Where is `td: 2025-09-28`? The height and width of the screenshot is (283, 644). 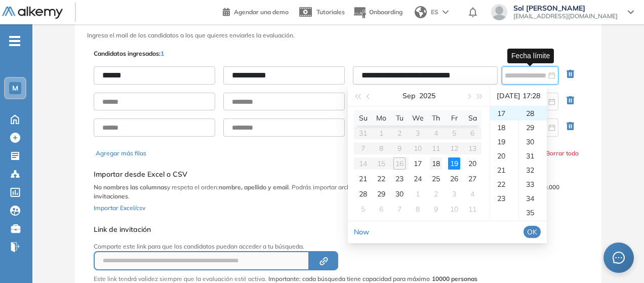
td: 2025-09-28 is located at coordinates (363, 194).